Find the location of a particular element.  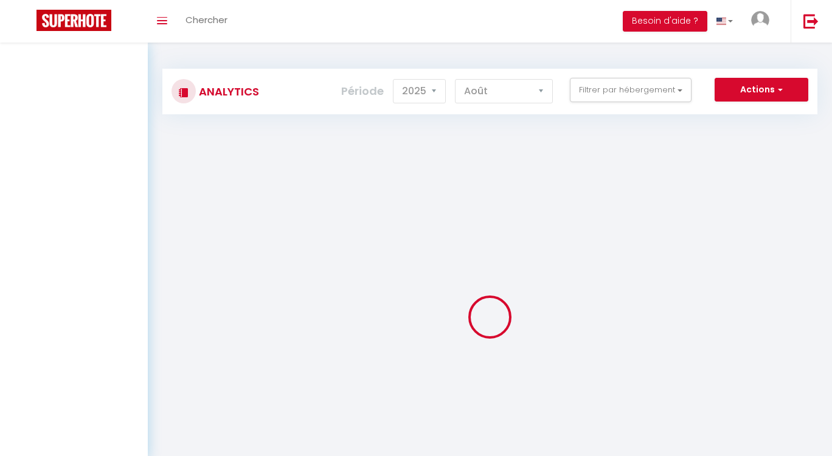

button: Besoin d'aide ? is located at coordinates (664, 21).